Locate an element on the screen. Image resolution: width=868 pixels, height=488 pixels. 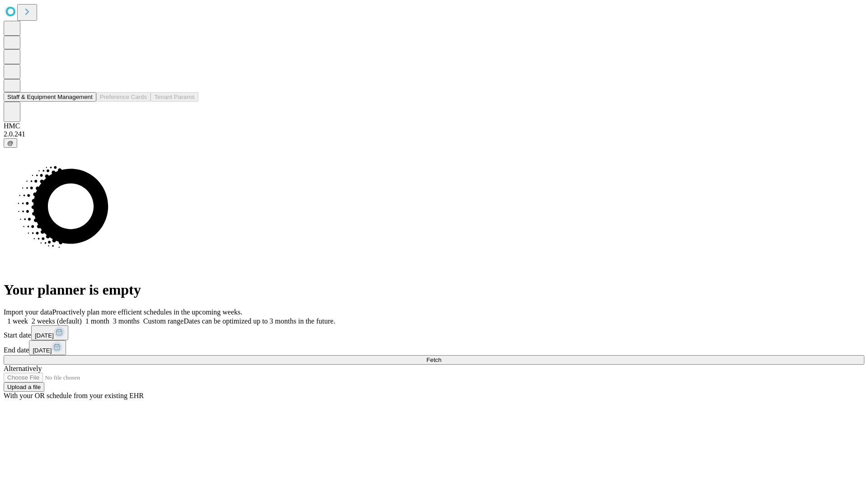
span: Proactively plan more efficient schedules in the upcoming weeks. is located at coordinates (147, 312).